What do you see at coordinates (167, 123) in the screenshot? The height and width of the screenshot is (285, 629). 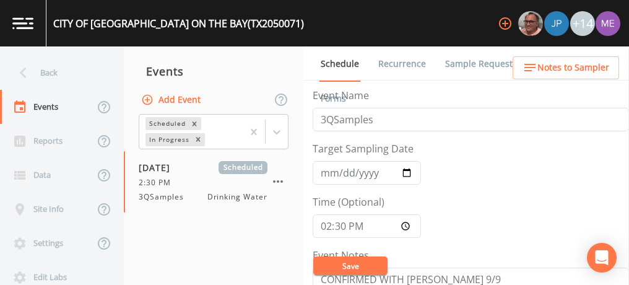 I see `div: Scheduled` at bounding box center [167, 123].